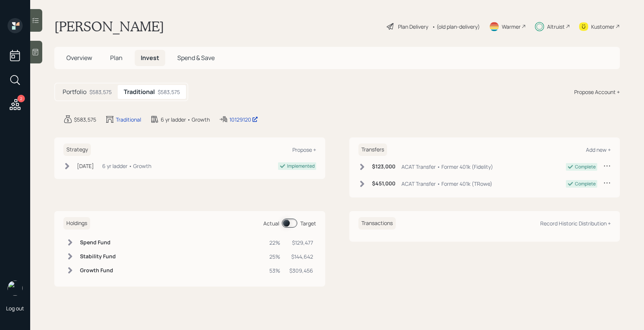 Image resolution: width=644 pixels, height=330 pixels. What do you see at coordinates (377, 223) in the screenshot?
I see `h6: Transactions` at bounding box center [377, 223].